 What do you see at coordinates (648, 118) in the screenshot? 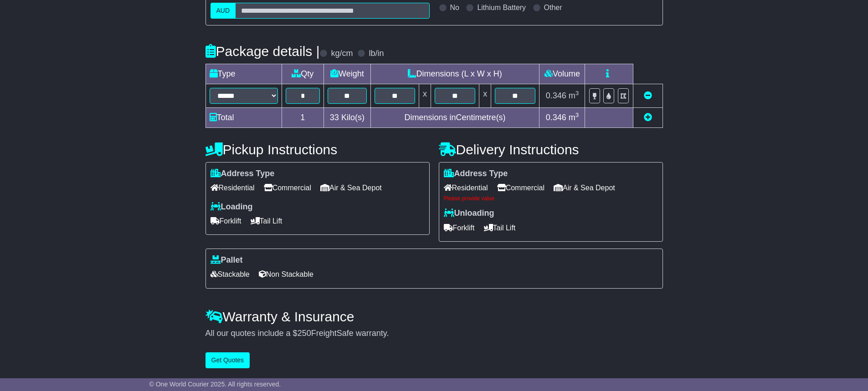
I see `a: Add new item` at bounding box center [648, 118].